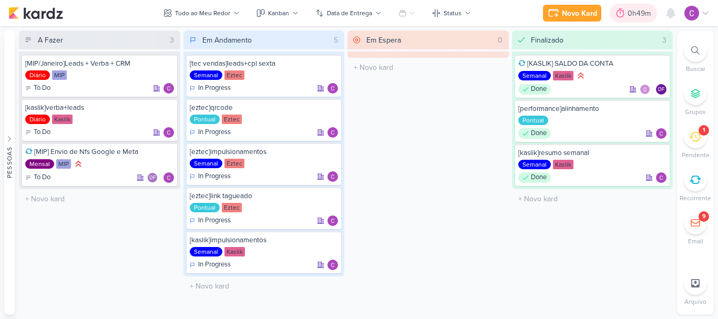 The image size is (718, 319). Describe the element at coordinates (264, 196) in the screenshot. I see `div: [eztec]link tagueado` at that location.